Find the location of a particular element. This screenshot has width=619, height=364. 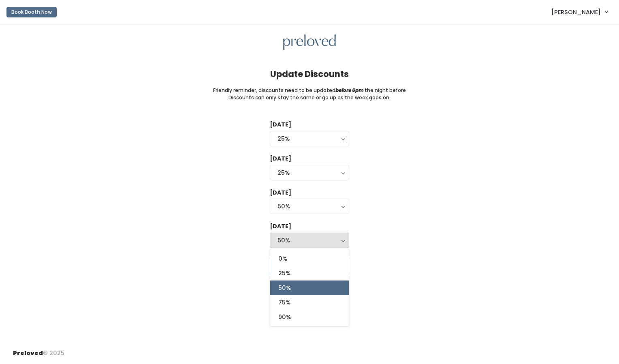

span: 50% is located at coordinates (284, 287).